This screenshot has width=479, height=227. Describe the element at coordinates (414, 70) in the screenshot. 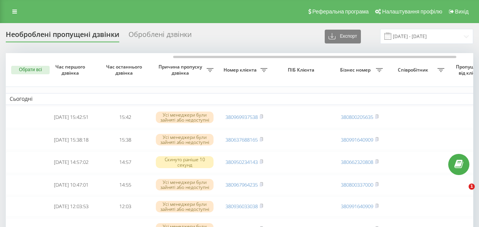

I see `span: Співробітник` at that location.